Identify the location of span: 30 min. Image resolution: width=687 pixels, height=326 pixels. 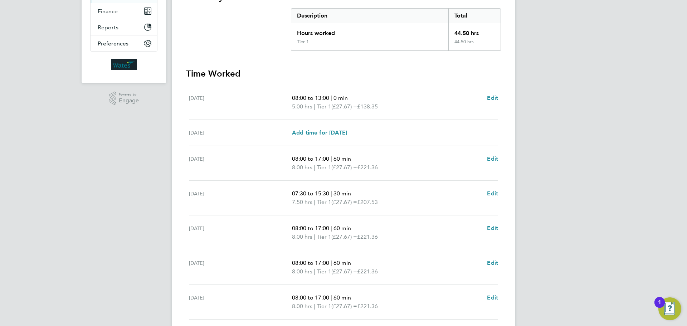
(342, 193).